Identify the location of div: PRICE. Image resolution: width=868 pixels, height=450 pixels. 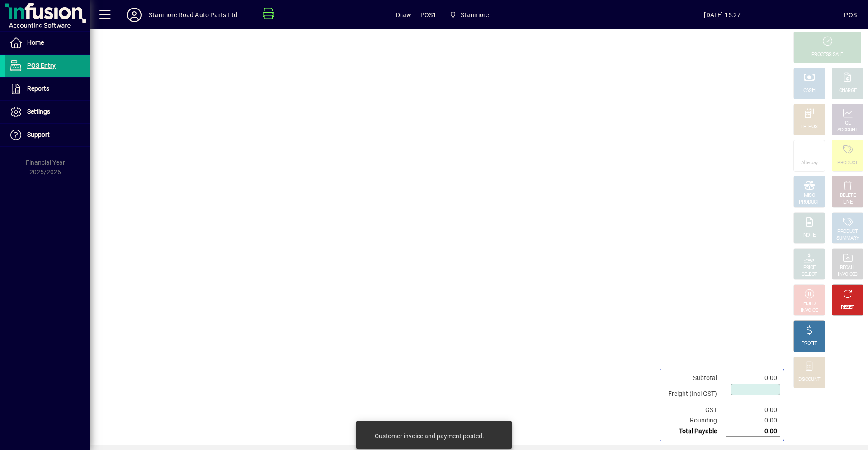
(809, 267).